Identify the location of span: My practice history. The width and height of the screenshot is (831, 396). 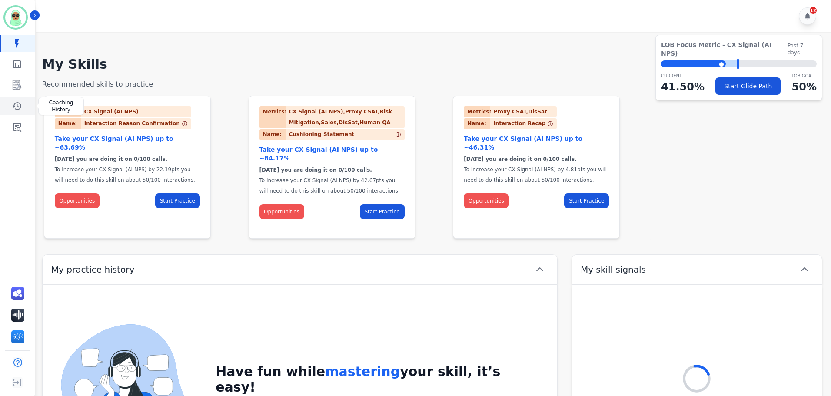
(93, 269).